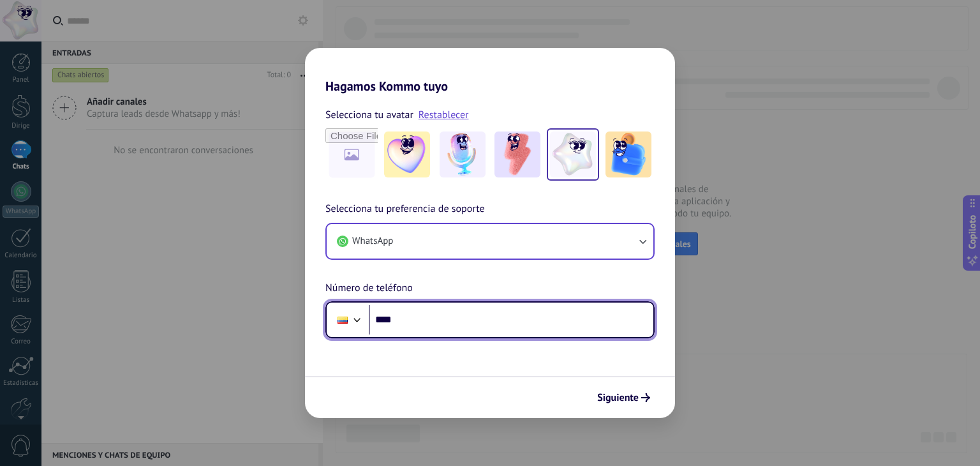 The width and height of the screenshot is (980, 466). What do you see at coordinates (369, 115) in the screenshot?
I see `font: Selecciona tu avatar` at bounding box center [369, 115].